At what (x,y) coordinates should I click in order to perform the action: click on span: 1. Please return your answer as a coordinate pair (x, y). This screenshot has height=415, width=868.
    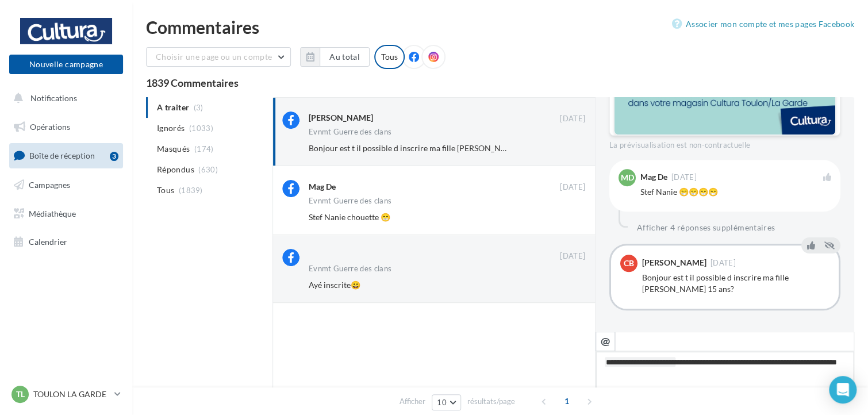
    Looking at the image, I should click on (567, 401).